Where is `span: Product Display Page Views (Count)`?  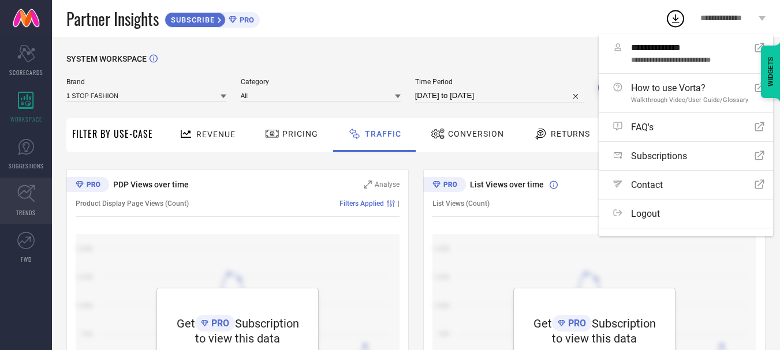 span: Product Display Page Views (Count) is located at coordinates (132, 204).